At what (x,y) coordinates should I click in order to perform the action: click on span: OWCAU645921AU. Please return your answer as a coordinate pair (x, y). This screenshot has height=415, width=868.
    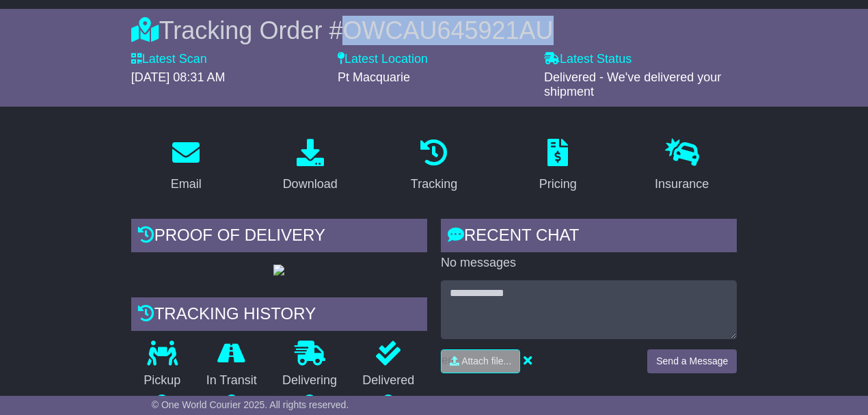
    Looking at the image, I should click on (448, 30).